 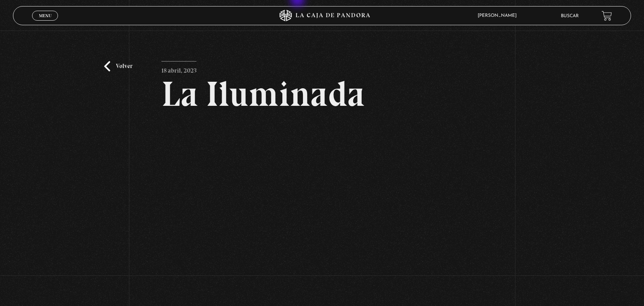 What do you see at coordinates (607, 16) in the screenshot?
I see `a: View your shopping cart` at bounding box center [607, 16].